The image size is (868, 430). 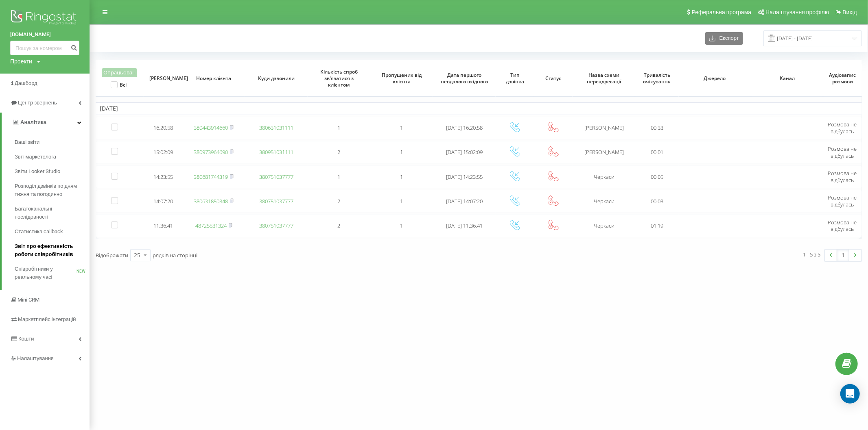 What do you see at coordinates (163, 177) in the screenshot?
I see `td: 14:23:55` at bounding box center [163, 177].